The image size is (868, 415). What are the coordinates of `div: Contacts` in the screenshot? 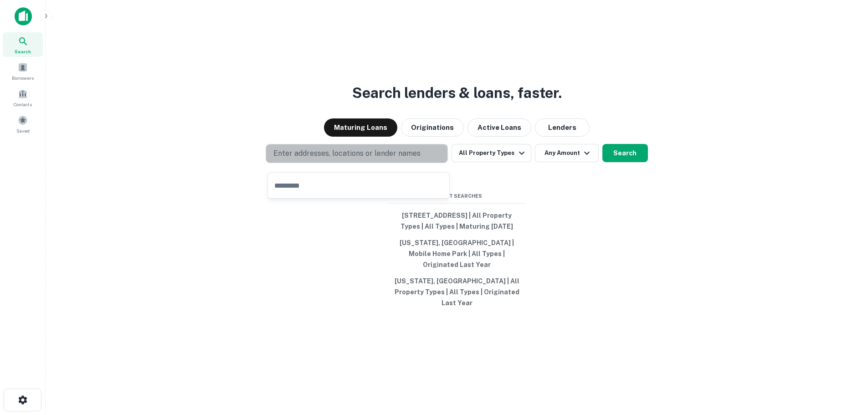 It's located at (23, 97).